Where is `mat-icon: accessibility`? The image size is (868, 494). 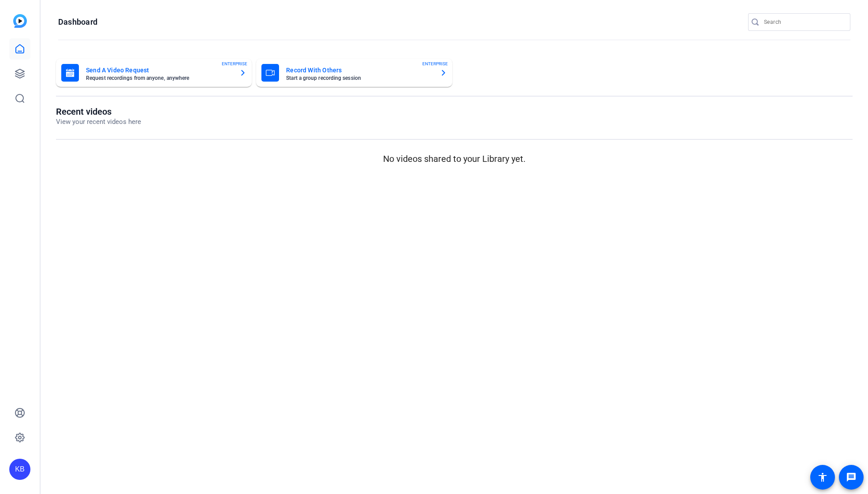 mat-icon: accessibility is located at coordinates (822, 477).